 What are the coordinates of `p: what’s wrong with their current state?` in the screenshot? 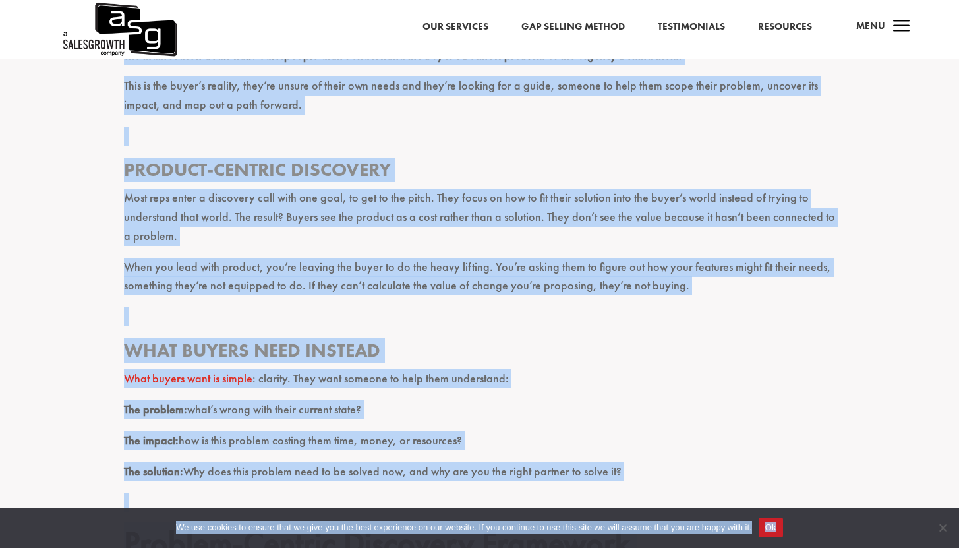 It's located at (480, 415).